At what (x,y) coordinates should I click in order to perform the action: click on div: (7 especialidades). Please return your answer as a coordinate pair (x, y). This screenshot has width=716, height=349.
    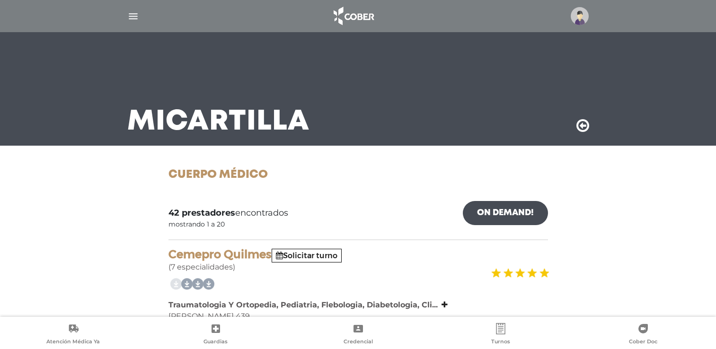
    Looking at the image, I should click on (358, 260).